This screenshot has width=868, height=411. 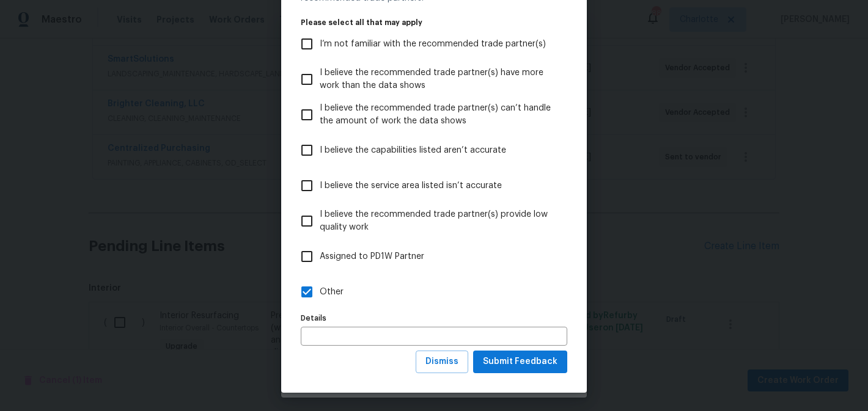 What do you see at coordinates (371, 256) in the screenshot?
I see `span: Assigned to PD1W Partner` at bounding box center [371, 256].